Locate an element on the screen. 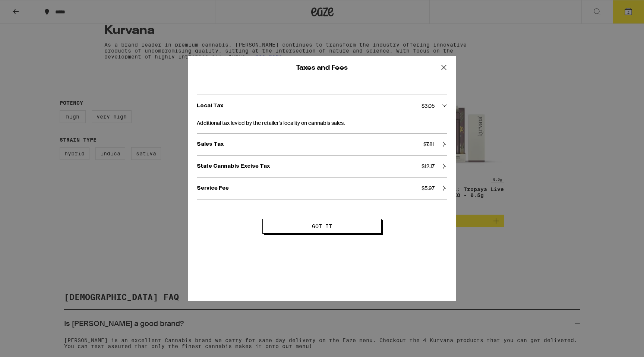  span: Additional tax levied by the retailer's locality on cannabis sales. is located at coordinates (322, 122).